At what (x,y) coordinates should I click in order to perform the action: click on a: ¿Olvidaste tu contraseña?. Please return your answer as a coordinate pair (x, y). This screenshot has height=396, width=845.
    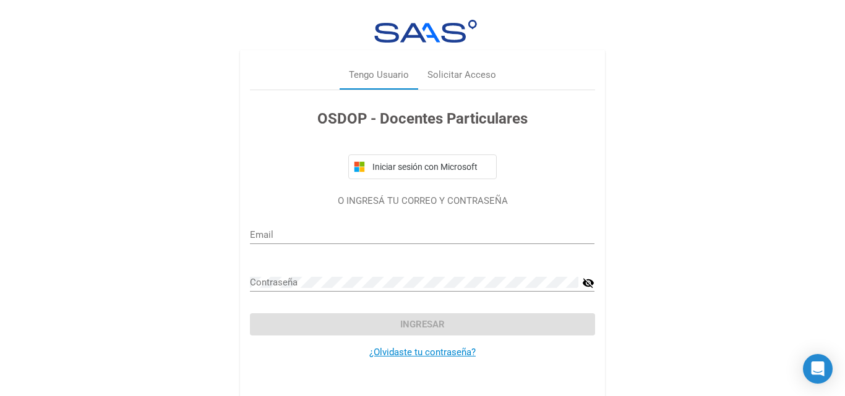
    Looking at the image, I should click on (422, 352).